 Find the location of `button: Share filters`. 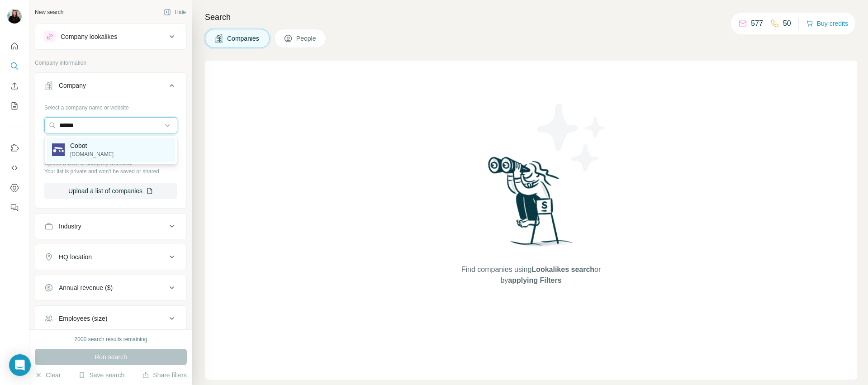

button: Share filters is located at coordinates (164, 375).